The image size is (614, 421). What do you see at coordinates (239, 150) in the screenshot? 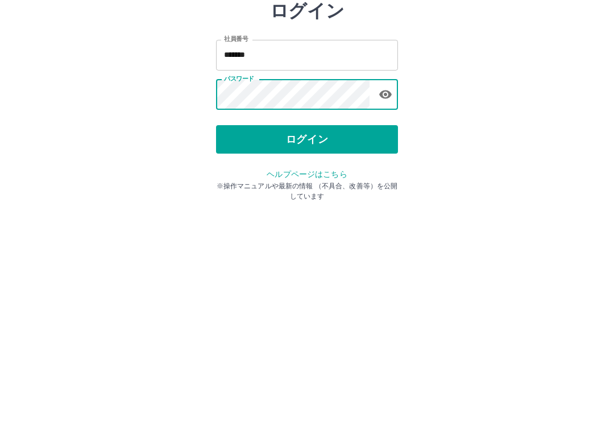
I see `label: パスワード` at bounding box center [239, 150].